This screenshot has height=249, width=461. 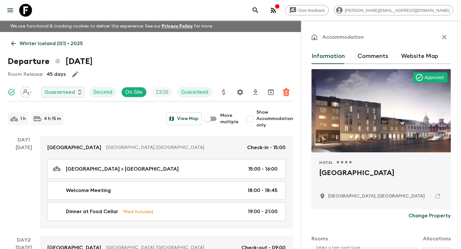 I want to click on p: We use functional & tracking cookies to deliver this experience. See our for more., so click(x=111, y=26).